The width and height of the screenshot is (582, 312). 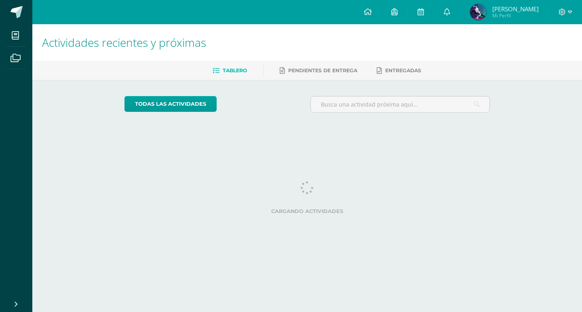 What do you see at coordinates (322, 70) in the screenshot?
I see `span: Pendientes de entrega` at bounding box center [322, 70].